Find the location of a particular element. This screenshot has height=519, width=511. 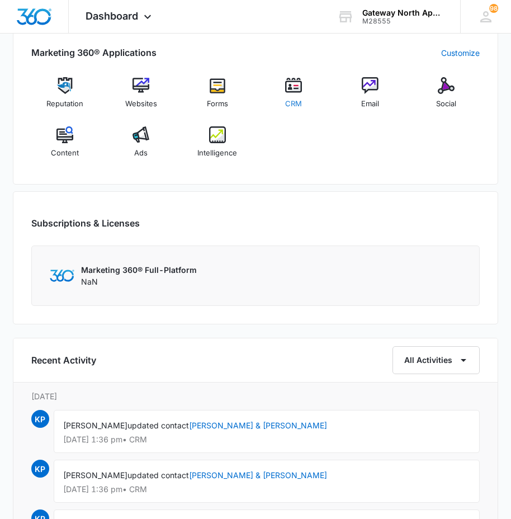

a: Email is located at coordinates (370, 97).